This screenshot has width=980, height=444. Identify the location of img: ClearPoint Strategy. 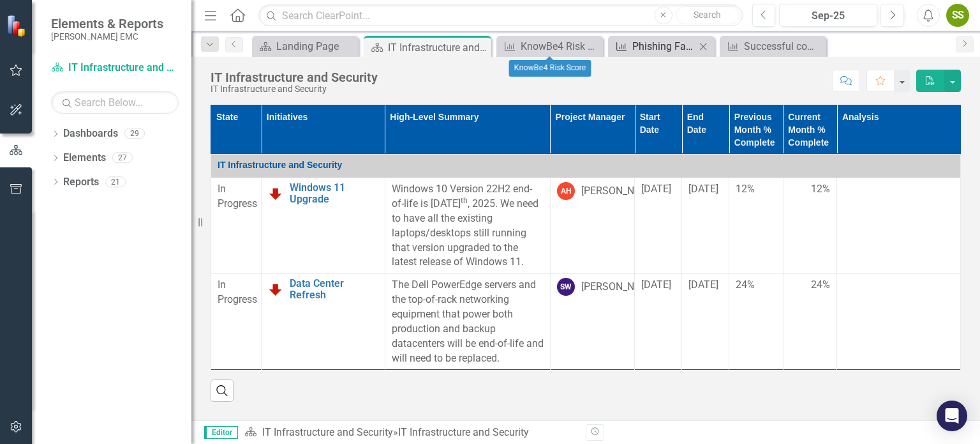
(17, 25).